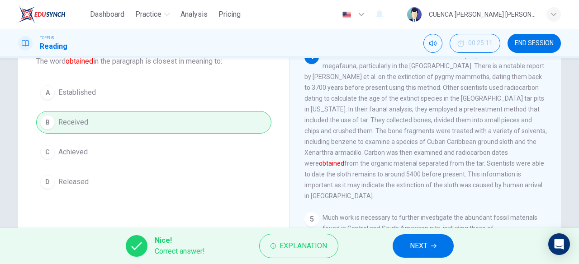 This screenshot has height=264, width=579. Describe the element at coordinates (107, 14) in the screenshot. I see `span: Dashboard` at that location.